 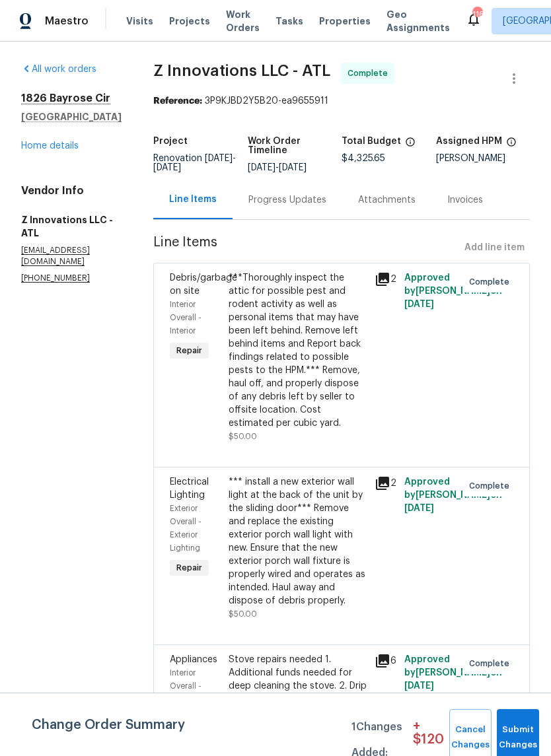 I want to click on a: All work orders, so click(x=58, y=69).